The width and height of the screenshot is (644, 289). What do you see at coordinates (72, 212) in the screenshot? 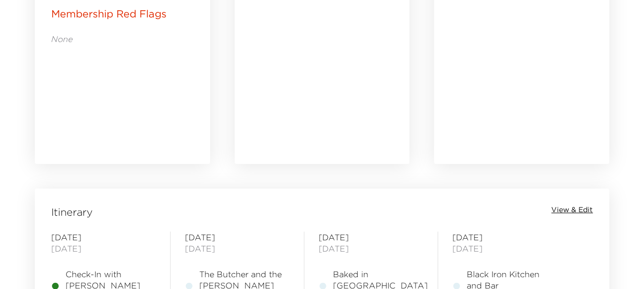
I see `span: Itinerary` at bounding box center [72, 212].